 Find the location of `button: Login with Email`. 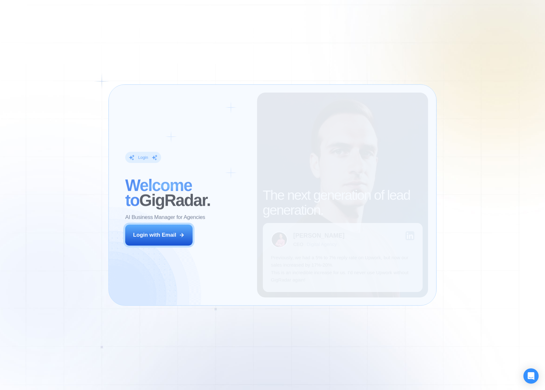

button: Login with Email is located at coordinates (159, 235).